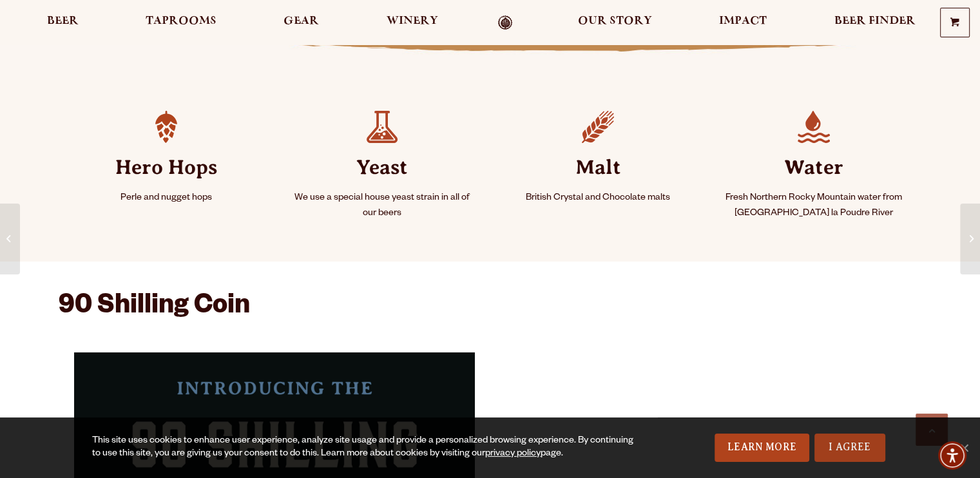  Describe the element at coordinates (761, 447) in the screenshot. I see `a: Learn More` at that location.